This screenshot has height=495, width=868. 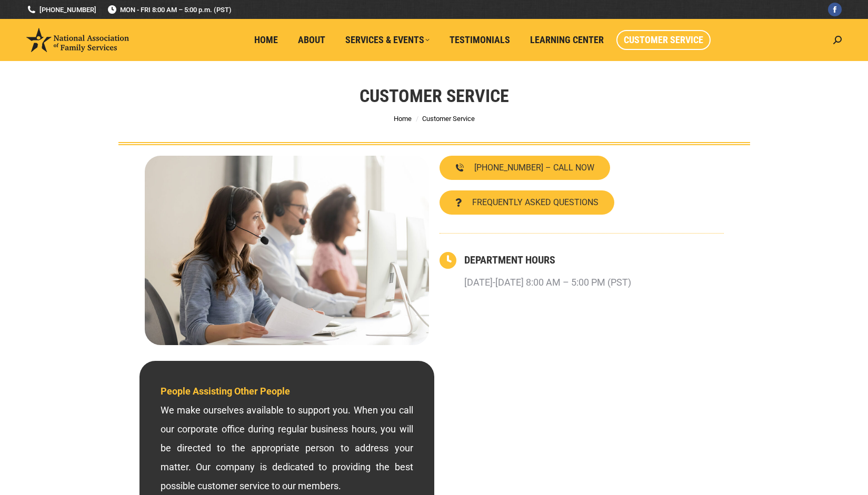 I want to click on a: DEPARTMENT HOURS, so click(x=509, y=260).